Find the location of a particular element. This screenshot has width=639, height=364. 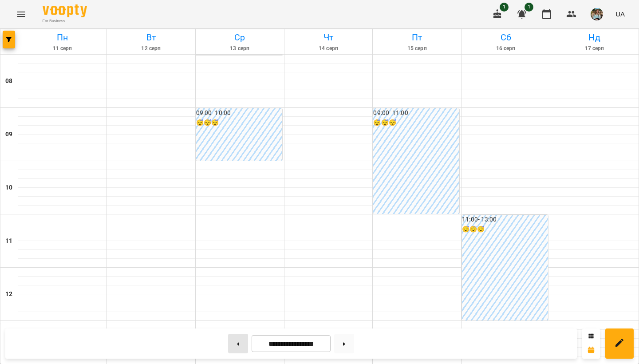

h6: 11 is located at coordinates (9, 241).